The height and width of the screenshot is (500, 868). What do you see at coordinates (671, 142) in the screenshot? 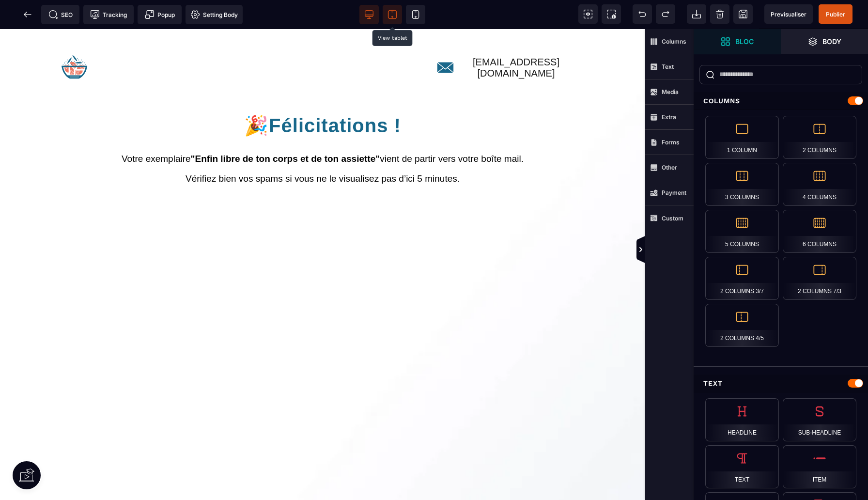
I see `strong: Forms` at bounding box center [671, 142].